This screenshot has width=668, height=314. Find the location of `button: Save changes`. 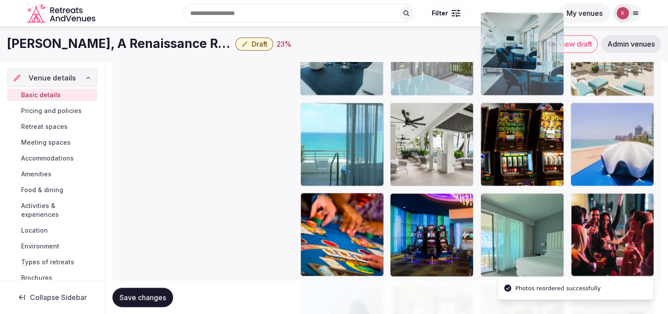

button: Save changes is located at coordinates (143, 297).